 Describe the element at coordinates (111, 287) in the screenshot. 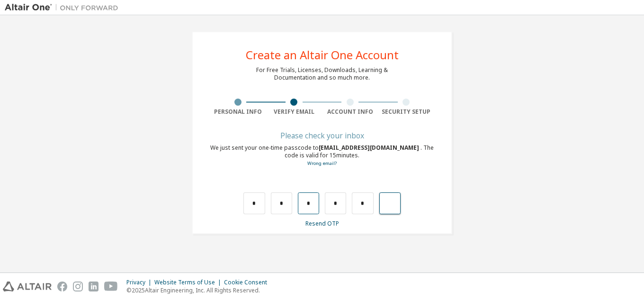

I see `img: youtube.svg` at that location.